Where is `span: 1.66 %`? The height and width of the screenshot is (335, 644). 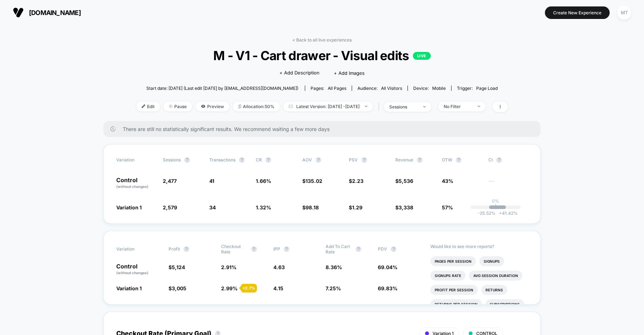
span: 1.66 % is located at coordinates (264, 180).